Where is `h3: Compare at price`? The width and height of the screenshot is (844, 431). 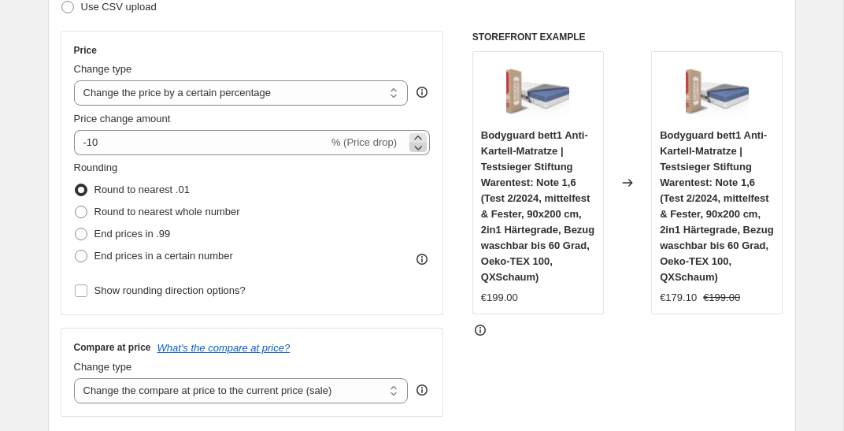
h3: Compare at price is located at coordinates (113, 347).